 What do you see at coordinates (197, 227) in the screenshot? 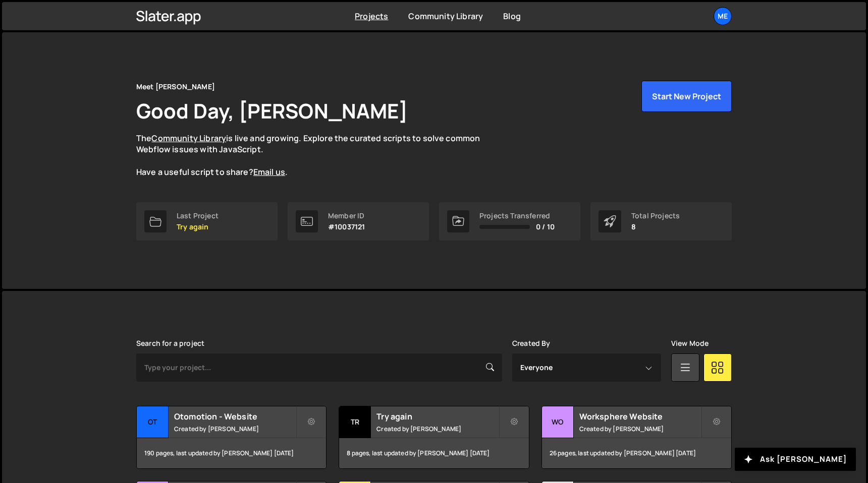
I see `p: Try again` at bounding box center [197, 227].